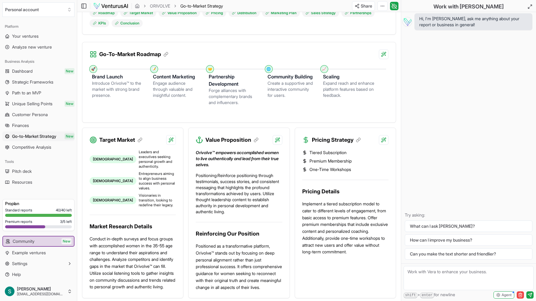 The height and width of the screenshot is (301, 536). What do you see at coordinates (345, 153) in the screenshot?
I see `li: Tiered Subscription` at bounding box center [345, 153].